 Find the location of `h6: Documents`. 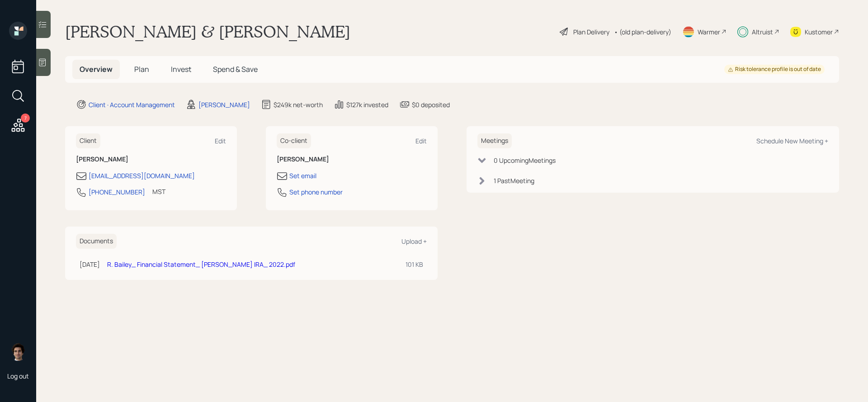

h6: Documents is located at coordinates (96, 242).